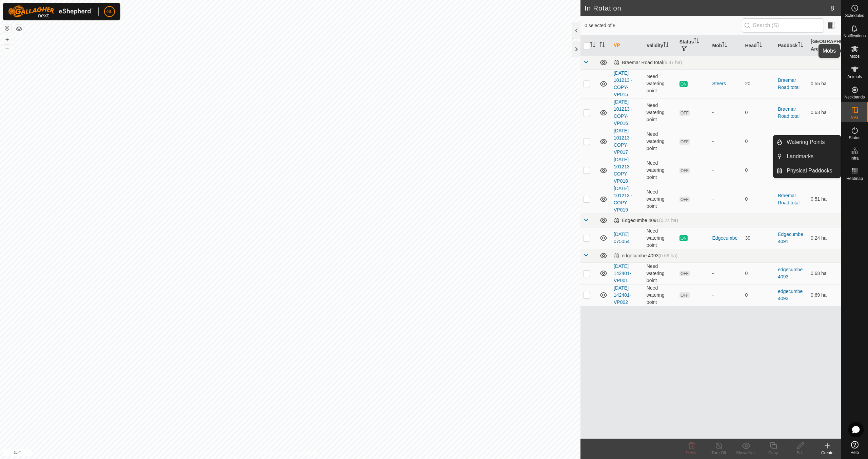 This screenshot has height=459, width=868. I want to click on div: Steers, so click(726, 84).